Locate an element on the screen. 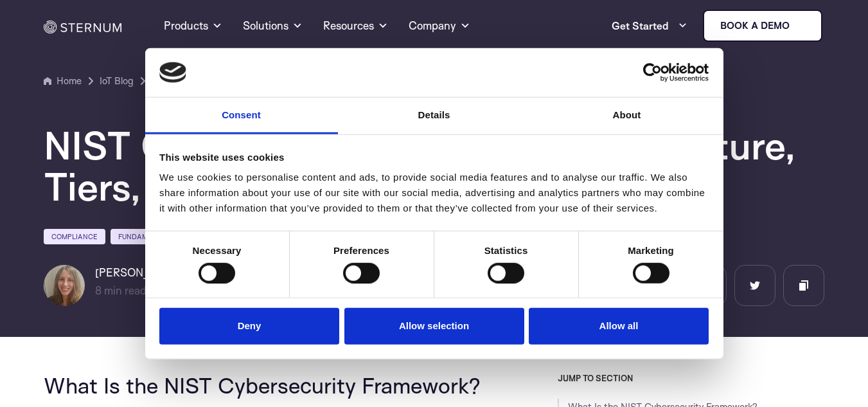 This screenshot has width=868, height=407. div: This website uses cookies is located at coordinates (433, 157).